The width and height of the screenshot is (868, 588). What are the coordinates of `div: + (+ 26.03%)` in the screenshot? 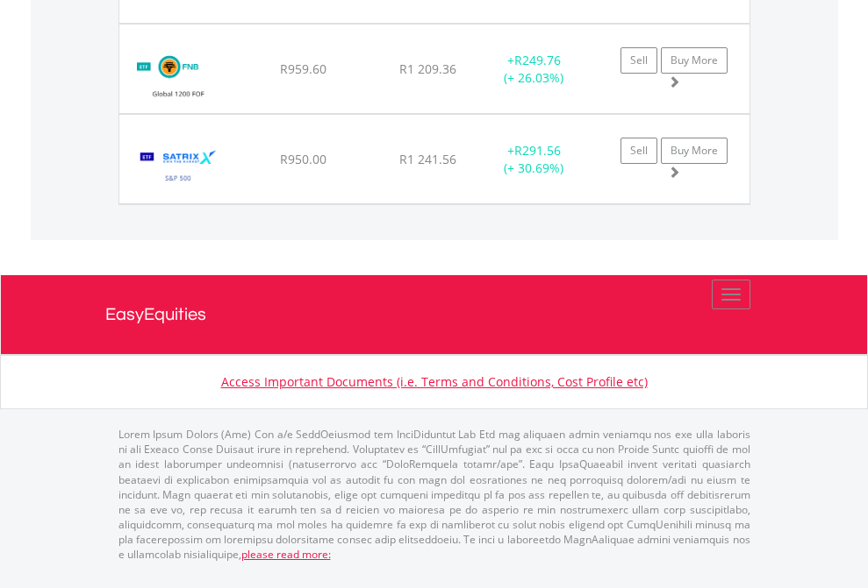 It's located at (534, 69).